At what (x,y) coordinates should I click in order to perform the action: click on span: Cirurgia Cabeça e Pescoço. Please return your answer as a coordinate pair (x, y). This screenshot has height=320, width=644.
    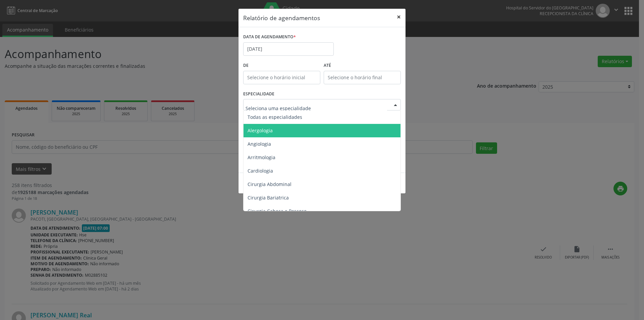
    Looking at the image, I should click on (277, 211).